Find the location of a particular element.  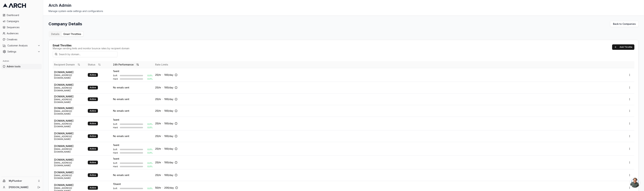

div: Open chat is located at coordinates (635, 183).